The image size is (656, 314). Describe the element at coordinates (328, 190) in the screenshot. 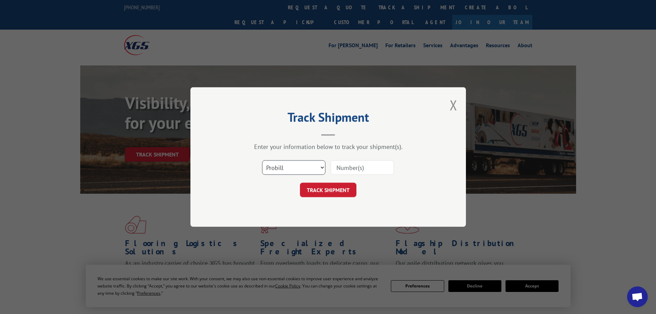

I see `button: TRACK SHIPMENT` at that location.